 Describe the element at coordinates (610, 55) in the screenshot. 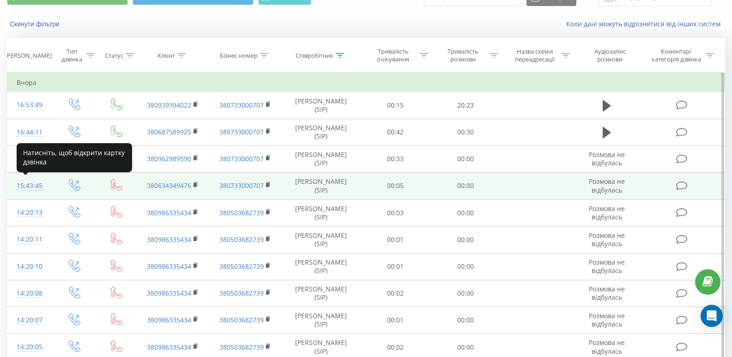

I see `div: Аудіозапис розмови` at that location.